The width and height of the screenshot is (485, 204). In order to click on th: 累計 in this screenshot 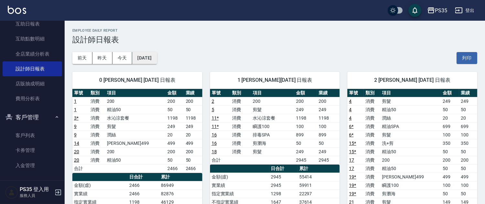, I will do `click(181, 177)`.